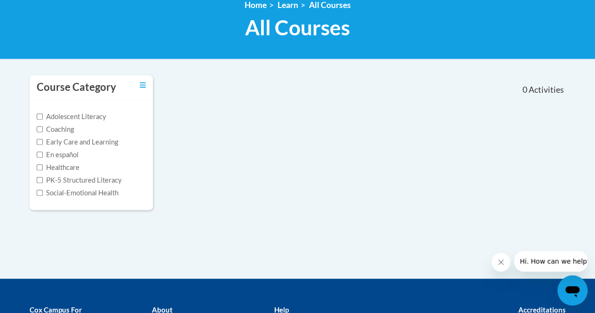  I want to click on h3: Course Category, so click(76, 87).